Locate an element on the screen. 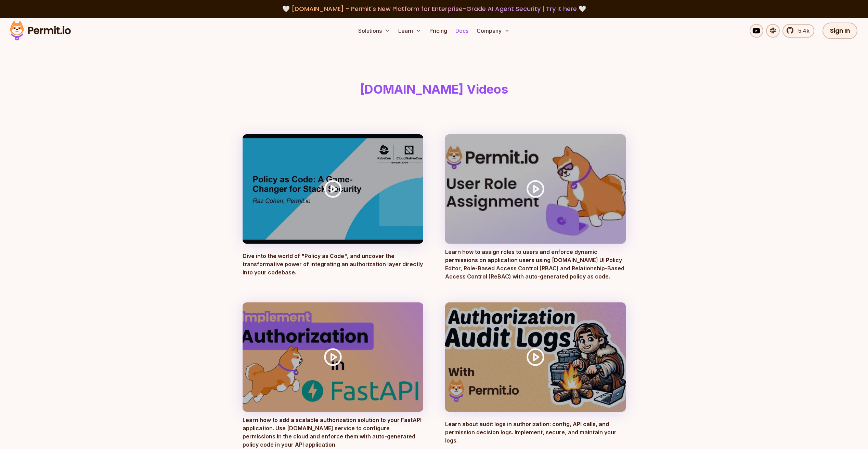 Image resolution: width=868 pixels, height=449 pixels. a: Sign In is located at coordinates (840, 31).